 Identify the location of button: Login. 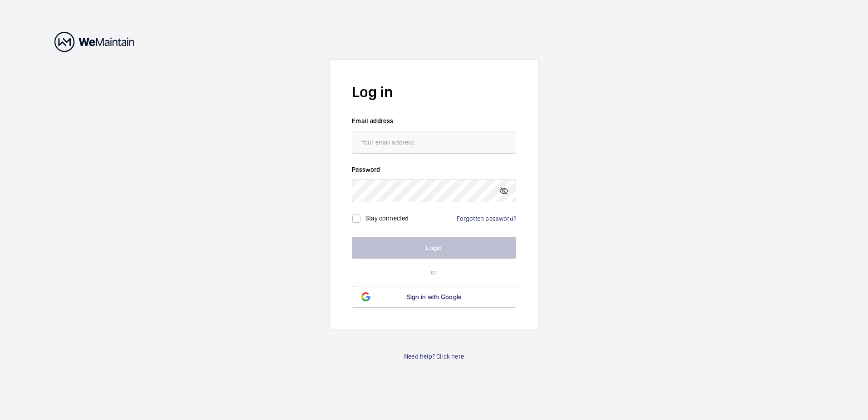
(434, 248).